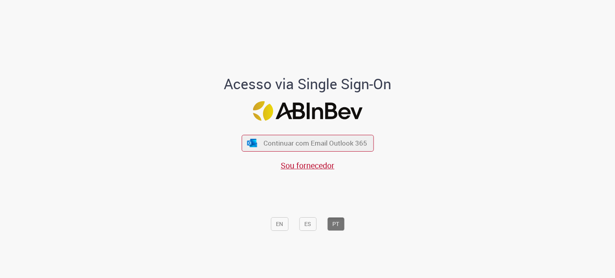  Describe the element at coordinates (308, 143) in the screenshot. I see `button: ícone Azure/Microsoft 360 Continuar com Email Outlook 365` at that location.